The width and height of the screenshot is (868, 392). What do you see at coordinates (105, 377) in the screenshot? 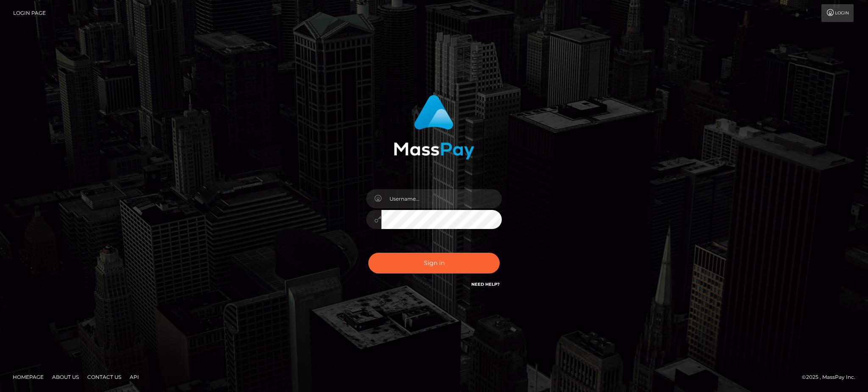
I see `a: Contact Us` at bounding box center [105, 377].